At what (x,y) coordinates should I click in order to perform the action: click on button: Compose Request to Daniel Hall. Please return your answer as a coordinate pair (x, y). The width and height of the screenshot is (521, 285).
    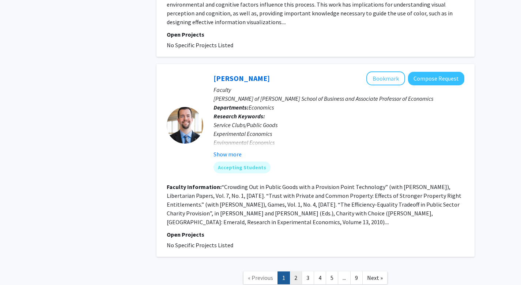
    Looking at the image, I should click on (437, 78).